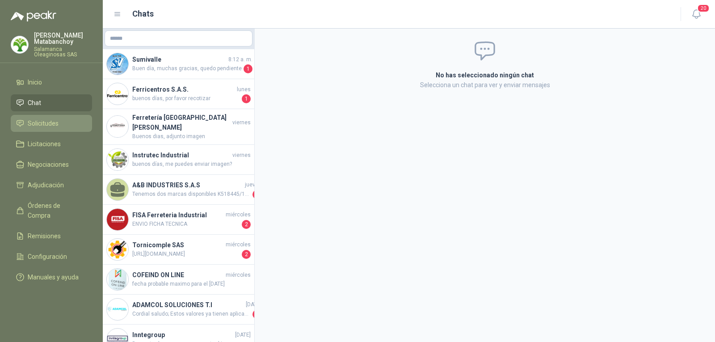  I want to click on h4: Ferricentros S.A.S., so click(184, 89).